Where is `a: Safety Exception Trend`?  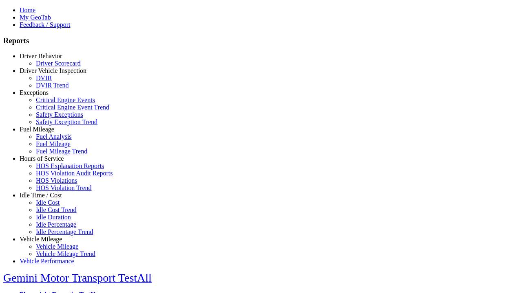 a: Safety Exception Trend is located at coordinates (66, 122).